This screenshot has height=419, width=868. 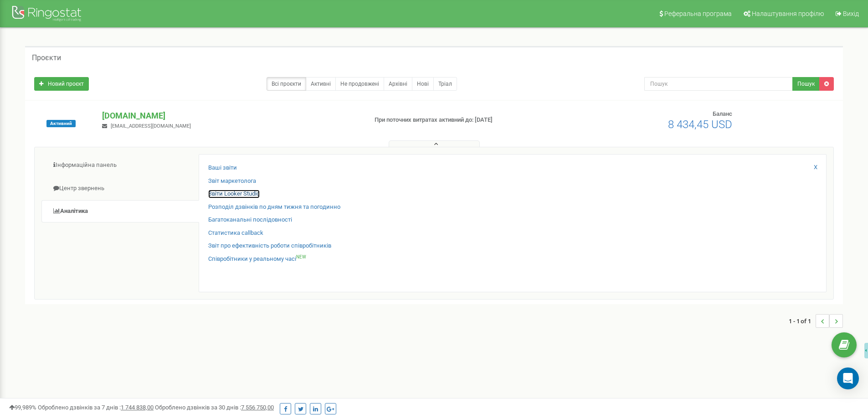 I want to click on button: Пошук, so click(x=806, y=84).